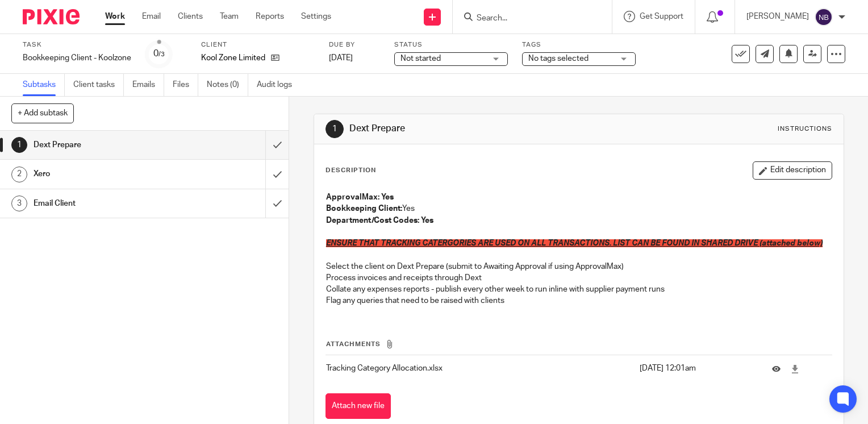  I want to click on small: /3, so click(161, 54).